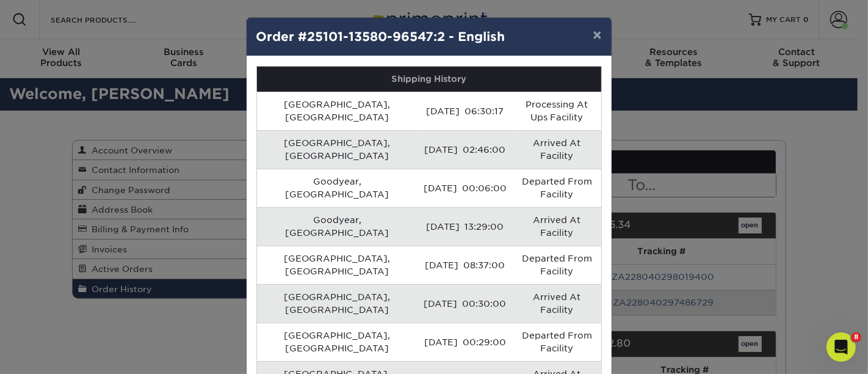 The image size is (868, 374). Describe the element at coordinates (557, 111) in the screenshot. I see `td: Processing At Ups Facility` at that location.